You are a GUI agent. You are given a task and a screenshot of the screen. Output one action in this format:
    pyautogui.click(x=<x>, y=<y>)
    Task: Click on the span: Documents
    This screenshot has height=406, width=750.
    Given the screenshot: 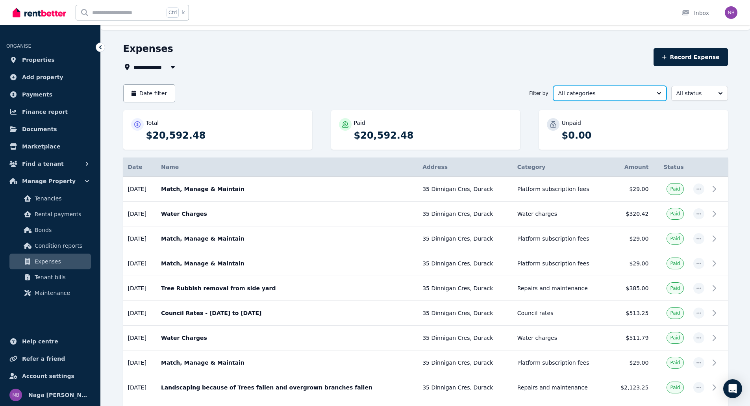 What is the action you would take?
    pyautogui.click(x=39, y=129)
    